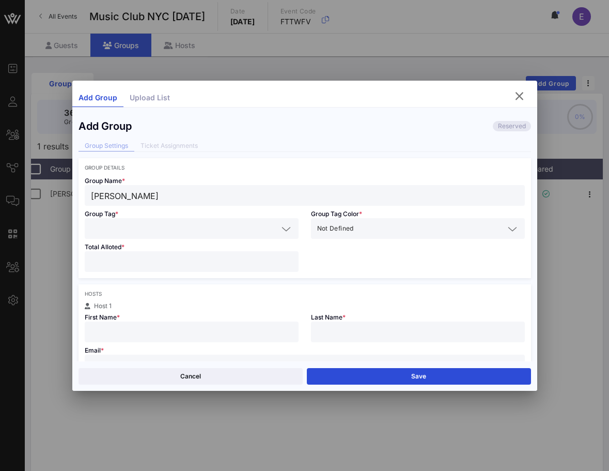 The image size is (609, 471). I want to click on div: Upload List, so click(150, 98).